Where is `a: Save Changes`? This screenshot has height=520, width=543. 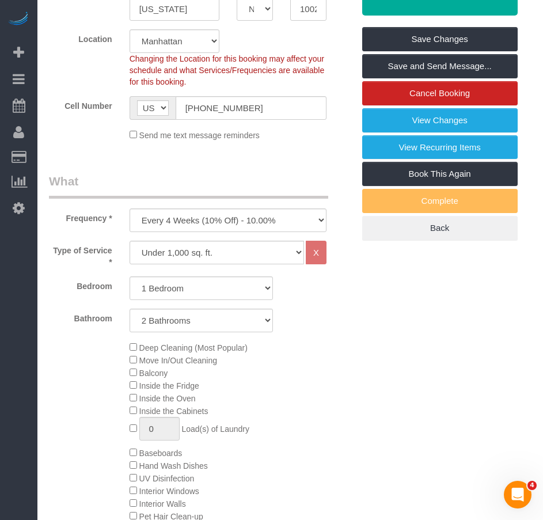
a: Save Changes is located at coordinates (440, 39).